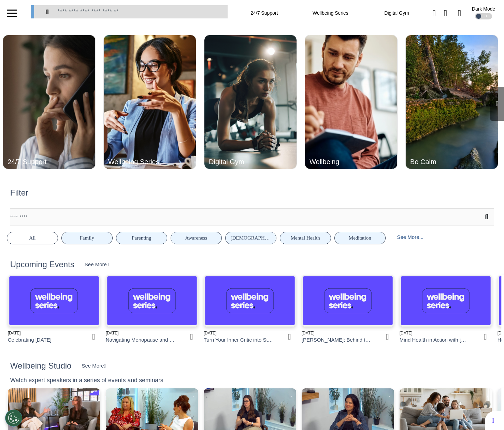  Describe the element at coordinates (305, 238) in the screenshot. I see `button: Mental Health` at that location.